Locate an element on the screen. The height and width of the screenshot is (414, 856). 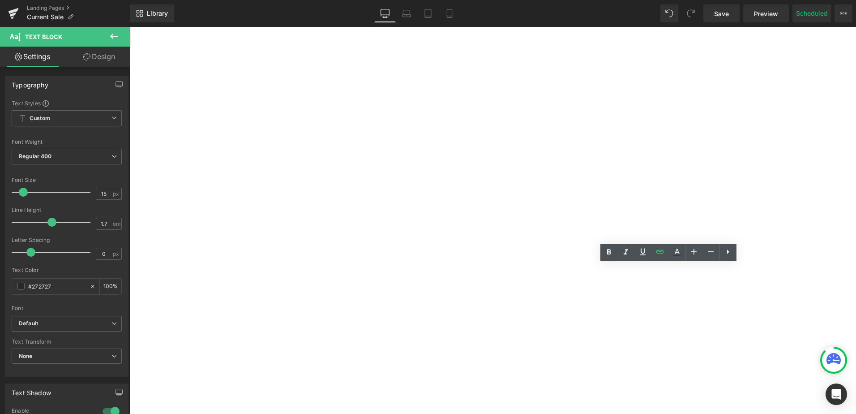
b: None is located at coordinates (26, 356).